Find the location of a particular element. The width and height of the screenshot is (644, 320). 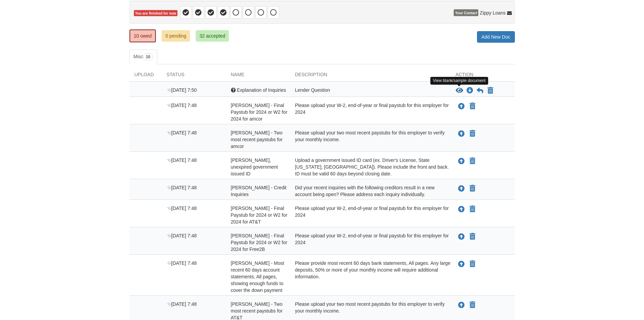

button: Upload Peterson Billy - Final Paystub for 2024 or W2 for 2024 for Free2B is located at coordinates (461, 236).